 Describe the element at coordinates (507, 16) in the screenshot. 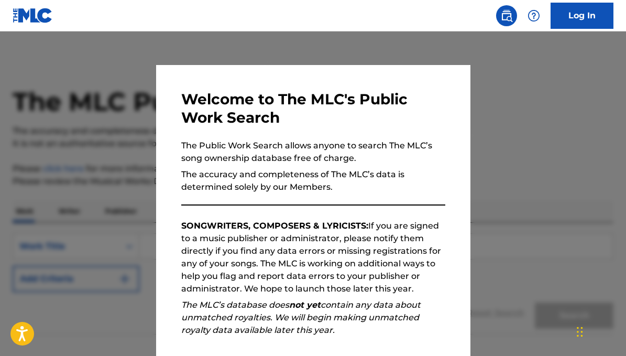

I see `img: search` at that location.